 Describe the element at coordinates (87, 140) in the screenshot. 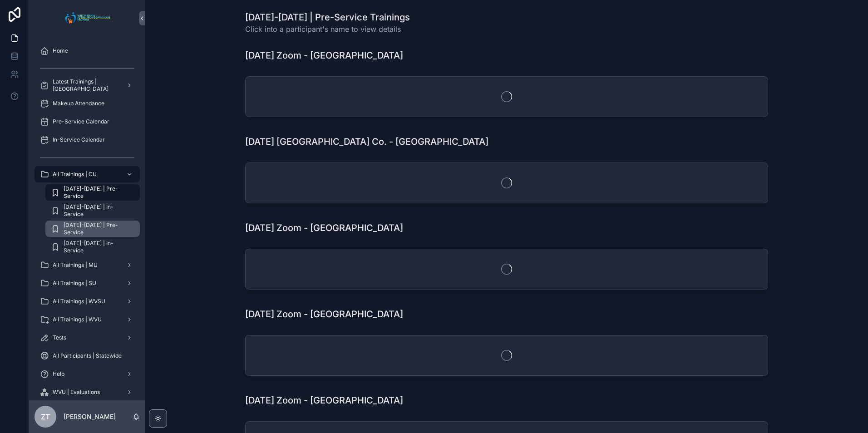

I see `a: In-Service Calendar` at that location.